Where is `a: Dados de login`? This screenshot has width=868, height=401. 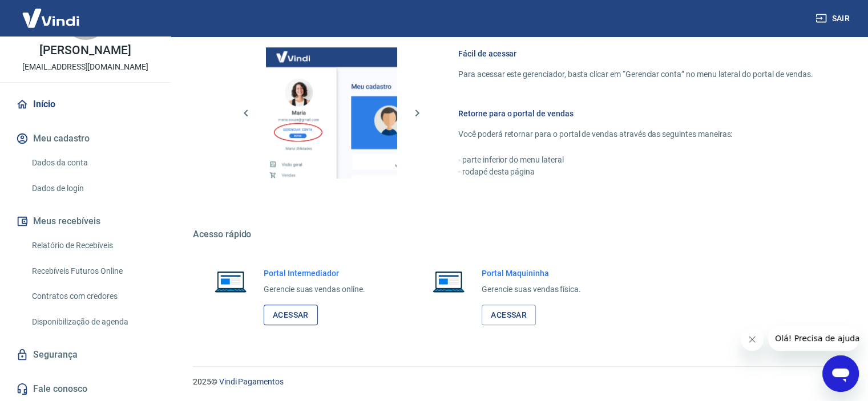 a: Dados de login is located at coordinates (92, 188).